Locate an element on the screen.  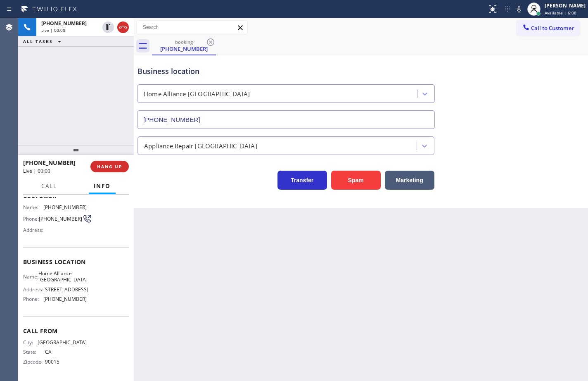
input: Search is located at coordinates (192, 27).